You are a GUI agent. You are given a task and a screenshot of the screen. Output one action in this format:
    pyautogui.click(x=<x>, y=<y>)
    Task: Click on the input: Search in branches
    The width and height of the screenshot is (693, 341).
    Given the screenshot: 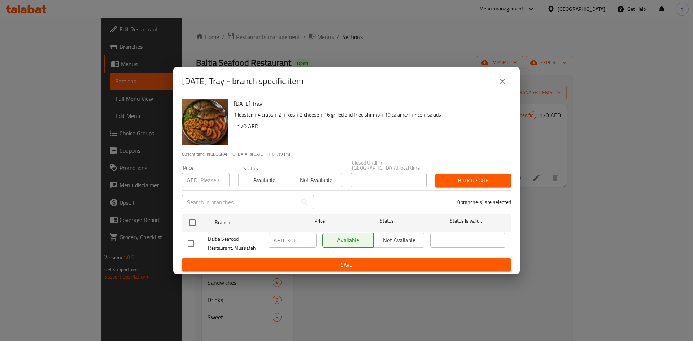 What is the action you would take?
    pyautogui.click(x=240, y=202)
    